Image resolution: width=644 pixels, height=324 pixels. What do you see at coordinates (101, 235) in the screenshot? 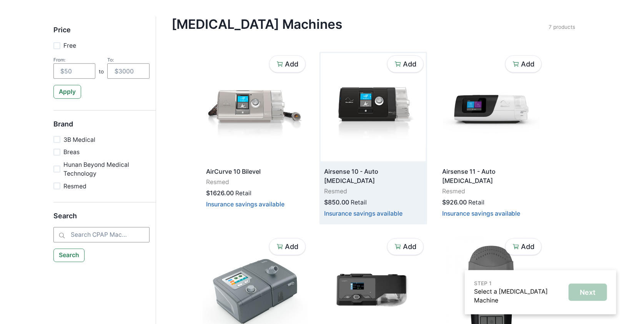
I see `input: Search CPAP Machines` at bounding box center [101, 235].